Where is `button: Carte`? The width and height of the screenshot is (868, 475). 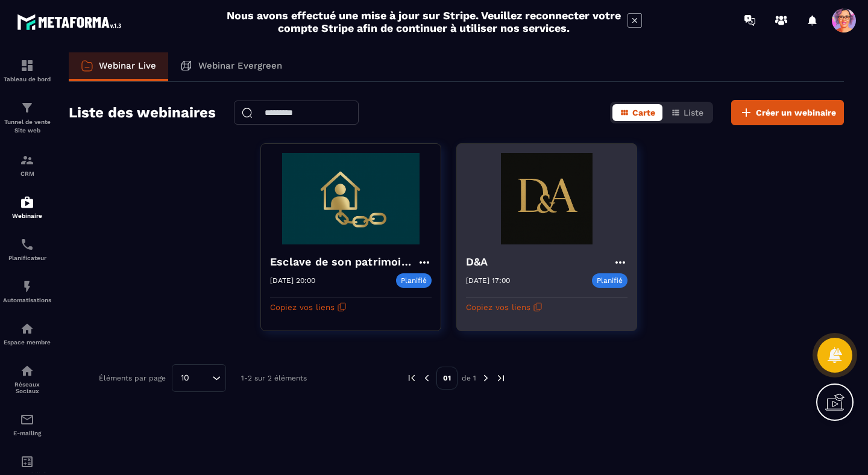
button: Carte is located at coordinates (637, 112).